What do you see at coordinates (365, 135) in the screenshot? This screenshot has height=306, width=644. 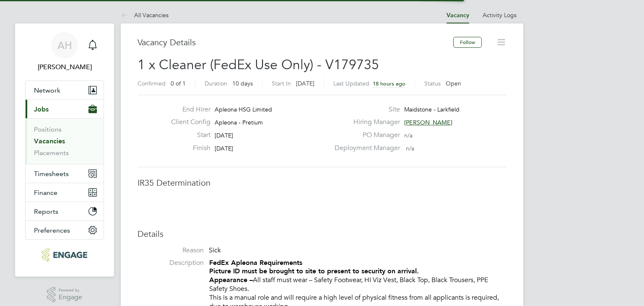 I see `label: PO Manager` at bounding box center [365, 135].